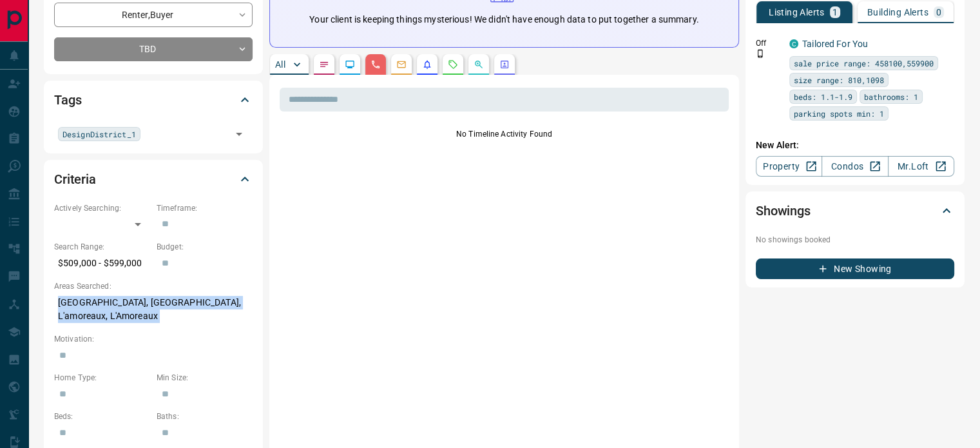 The height and width of the screenshot is (448, 980). I want to click on div: Showings, so click(855, 211).